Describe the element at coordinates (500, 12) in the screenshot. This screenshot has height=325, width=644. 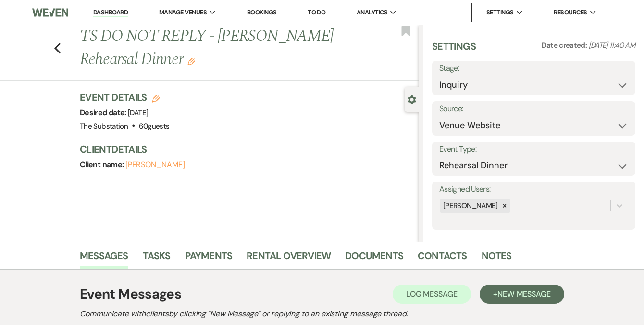
I see `span: Settings` at that location.